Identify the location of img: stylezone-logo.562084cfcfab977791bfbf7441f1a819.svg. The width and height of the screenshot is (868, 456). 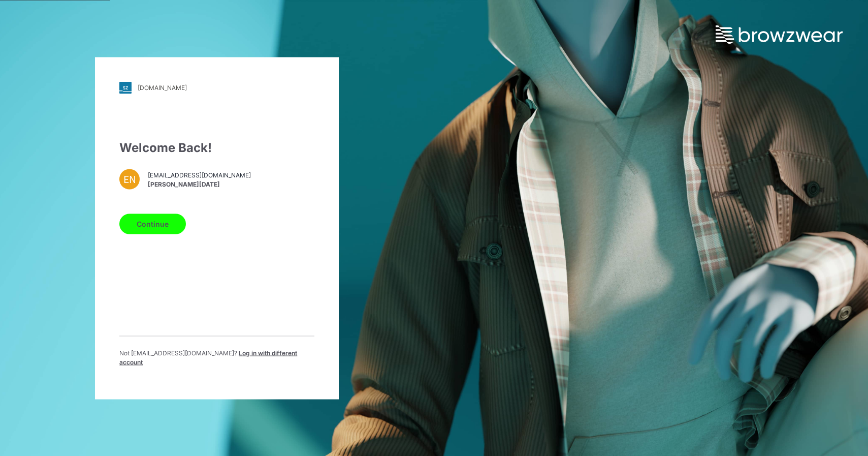
(125, 87).